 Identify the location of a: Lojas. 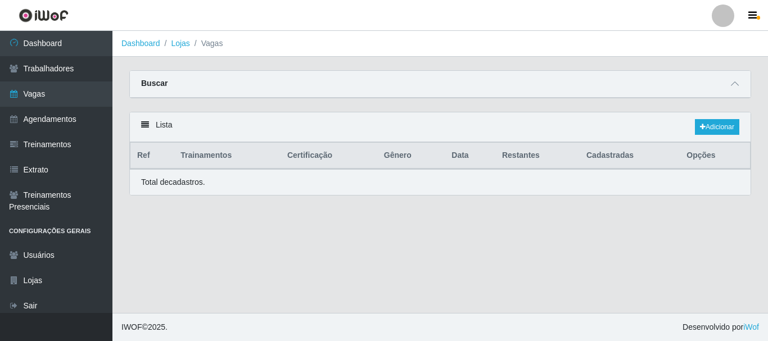
(180, 43).